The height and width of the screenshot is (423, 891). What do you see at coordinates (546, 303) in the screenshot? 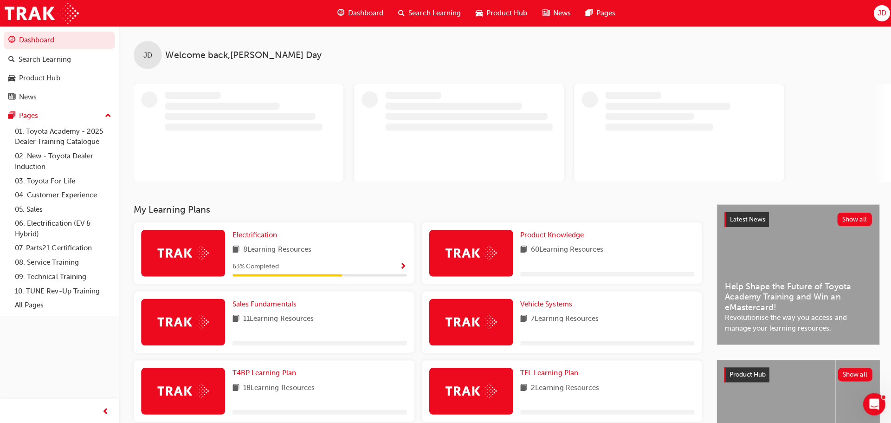
I see `a: Vehicle Systems` at bounding box center [546, 303].